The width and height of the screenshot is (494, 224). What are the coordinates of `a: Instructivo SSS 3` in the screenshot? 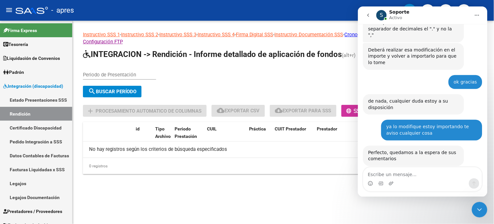 It's located at (178, 35).